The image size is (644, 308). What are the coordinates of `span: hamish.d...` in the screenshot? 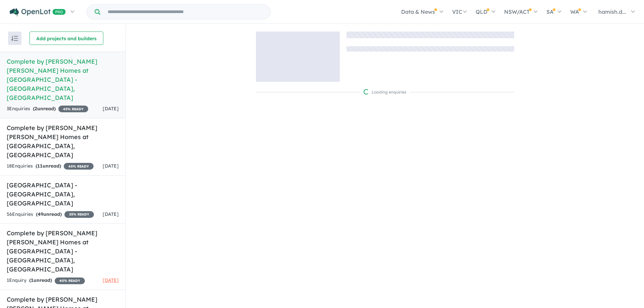 It's located at (612, 12).